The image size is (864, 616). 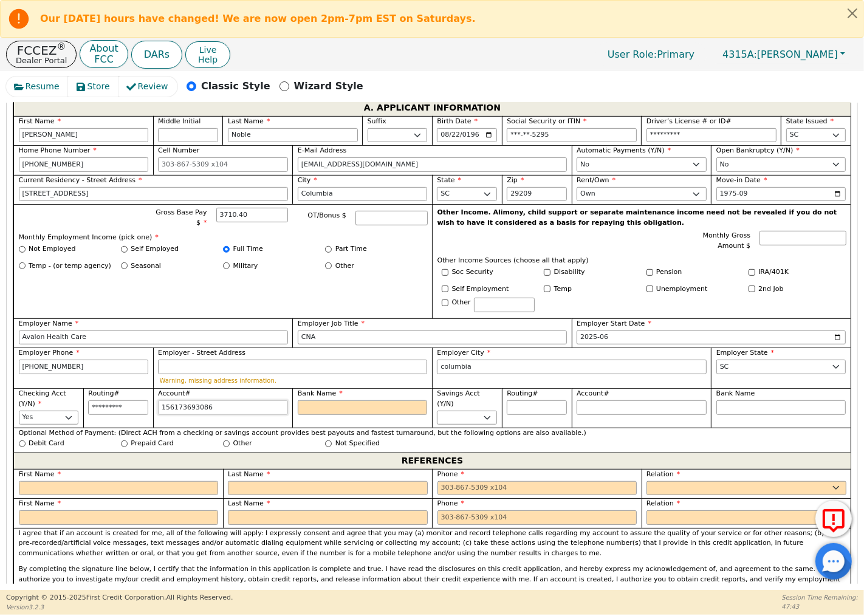 What do you see at coordinates (650, 54) in the screenshot?
I see `a: User Role:Primary` at bounding box center [650, 54].